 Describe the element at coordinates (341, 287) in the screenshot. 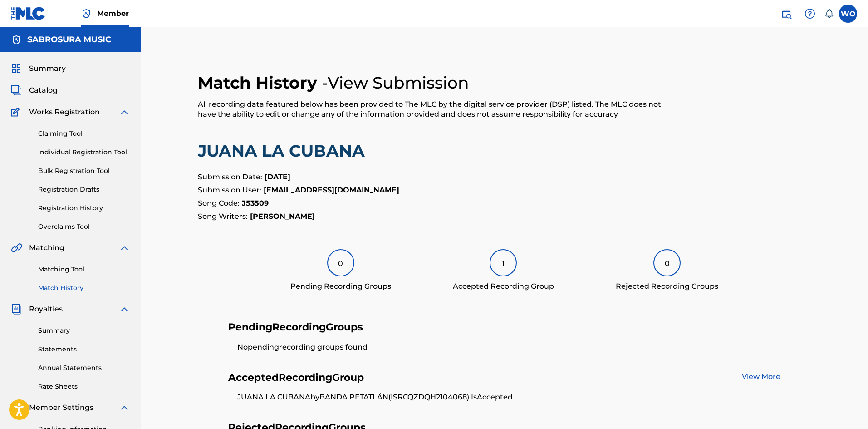

I see `div: Pending Recording Groups` at that location.